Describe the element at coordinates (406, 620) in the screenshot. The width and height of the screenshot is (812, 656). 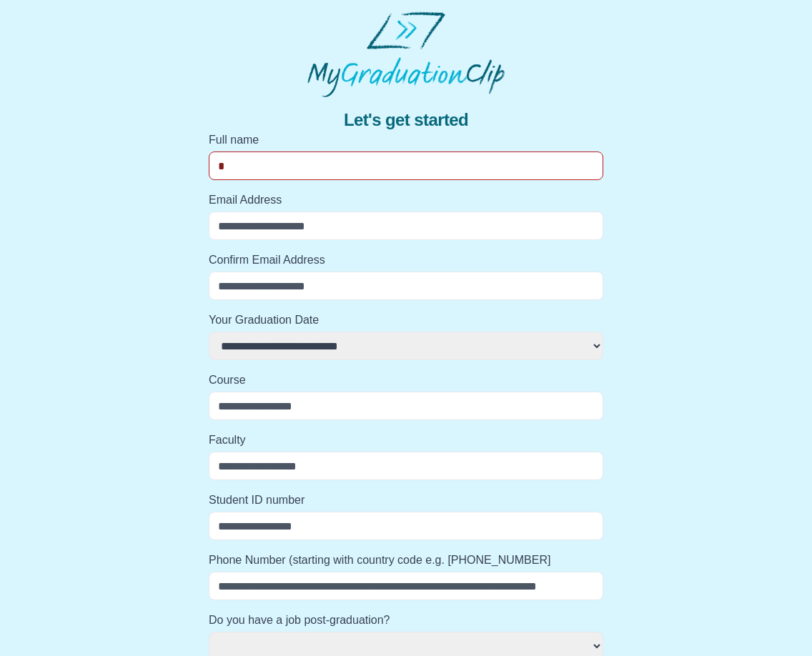
I see `label: Do you have a job post-graduation?` at that location.